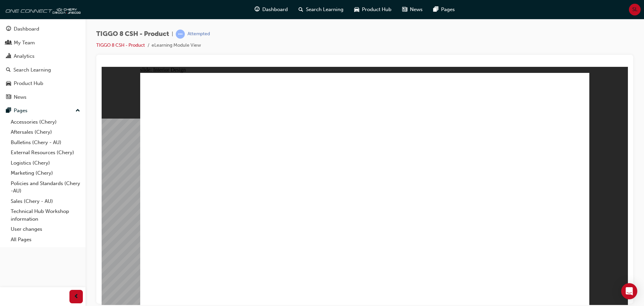 The height and width of the screenshot is (306, 644). Describe the element at coordinates (416, 9) in the screenshot. I see `span: News` at that location.